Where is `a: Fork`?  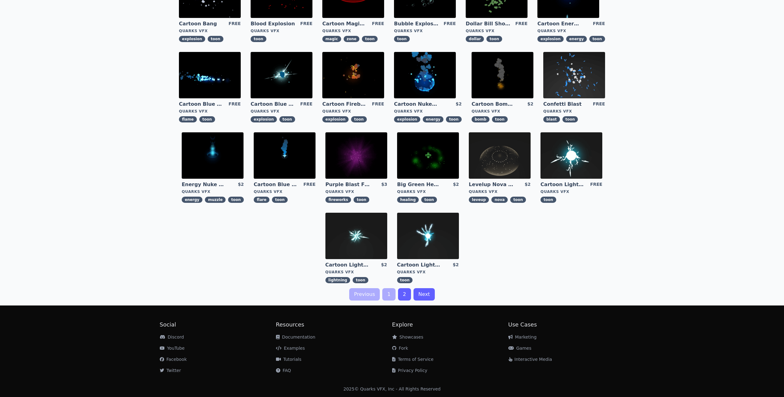 a: Fork is located at coordinates (400, 348).